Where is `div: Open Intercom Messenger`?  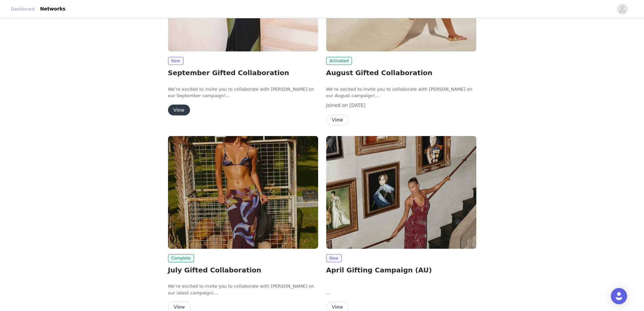 div: Open Intercom Messenger is located at coordinates (619, 296).